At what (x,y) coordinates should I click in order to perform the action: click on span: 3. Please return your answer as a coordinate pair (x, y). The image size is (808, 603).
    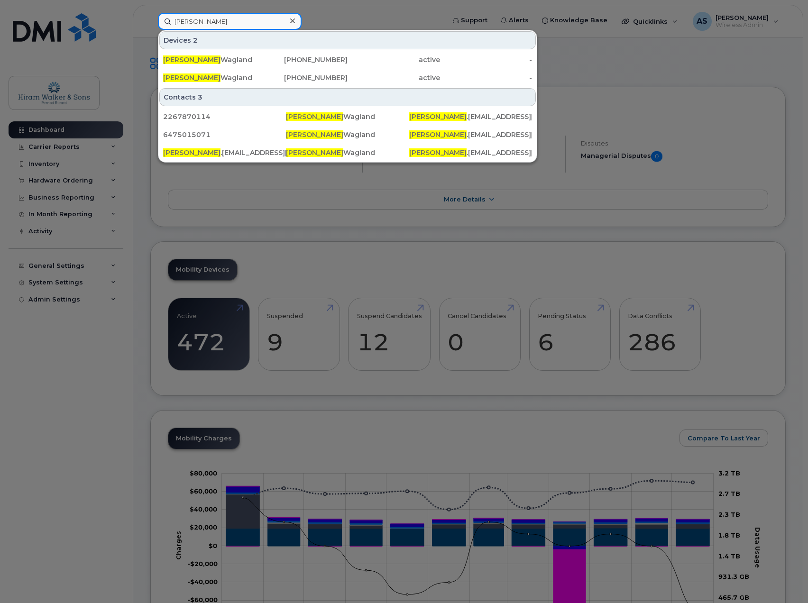
    Looking at the image, I should click on (200, 97).